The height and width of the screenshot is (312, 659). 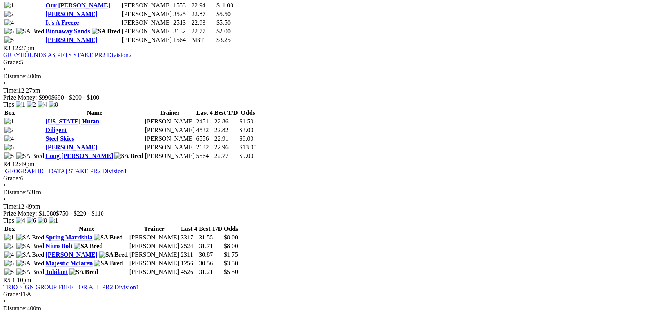 I want to click on td: 4526, so click(x=189, y=272).